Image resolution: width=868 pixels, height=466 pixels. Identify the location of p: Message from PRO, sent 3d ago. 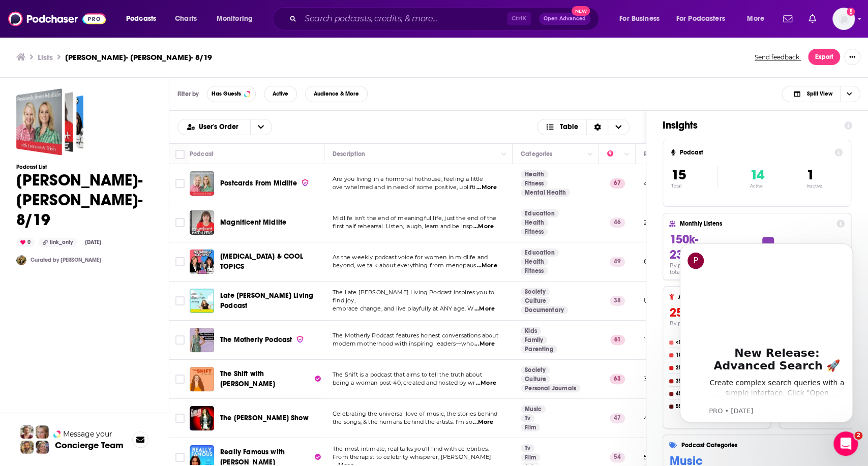
(112, 177).